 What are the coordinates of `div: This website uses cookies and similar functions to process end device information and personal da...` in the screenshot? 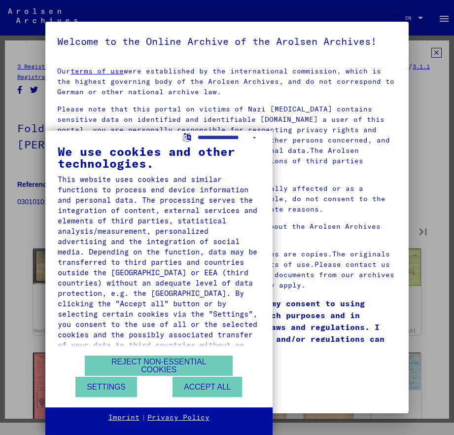 It's located at (159, 267).